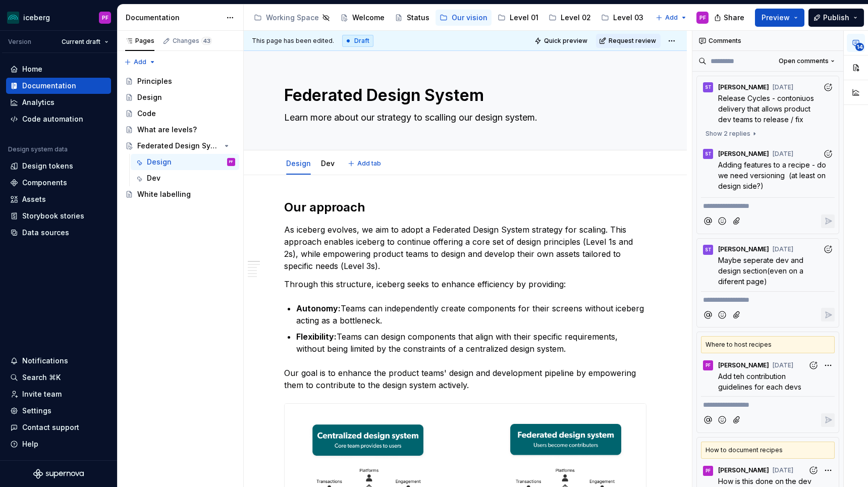 The image size is (868, 487). What do you see at coordinates (622, 18) in the screenshot?
I see `a: Level 03` at bounding box center [622, 18].